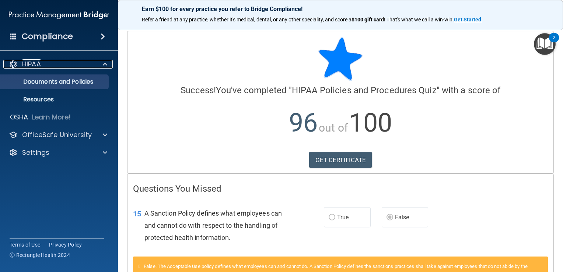  What do you see at coordinates (343, 217) in the screenshot?
I see `span: True` at bounding box center [343, 217].